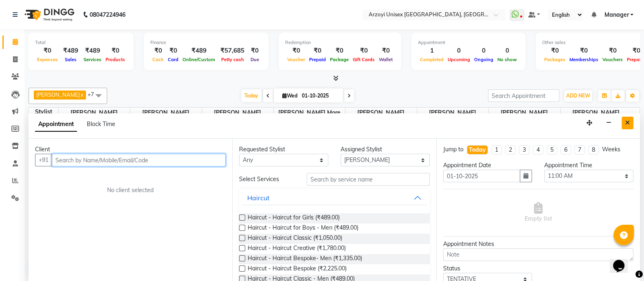 Image resolution: width=644 pixels, height=281 pixels. What do you see at coordinates (305, 259) in the screenshot?
I see `span: Haircut - Haircut Bespoke- Men (₹1,335.00)` at bounding box center [305, 259].